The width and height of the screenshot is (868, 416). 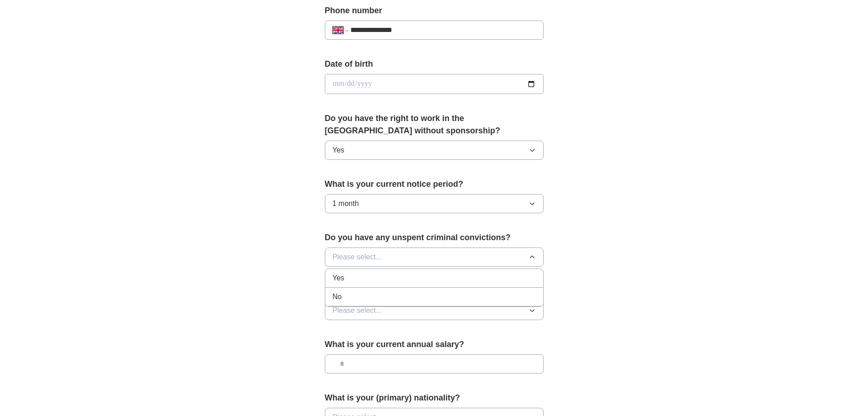 What do you see at coordinates (434, 10) in the screenshot?
I see `label: Phone number` at bounding box center [434, 10].